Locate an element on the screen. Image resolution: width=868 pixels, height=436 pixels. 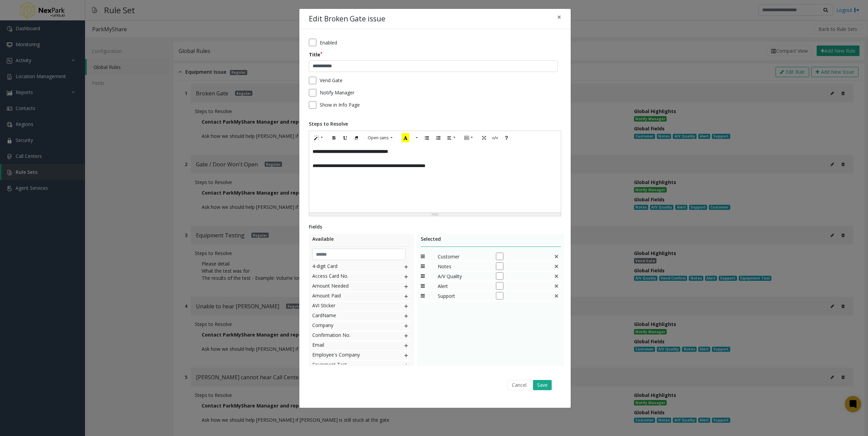
span: Amount Needed is located at coordinates (351, 287).